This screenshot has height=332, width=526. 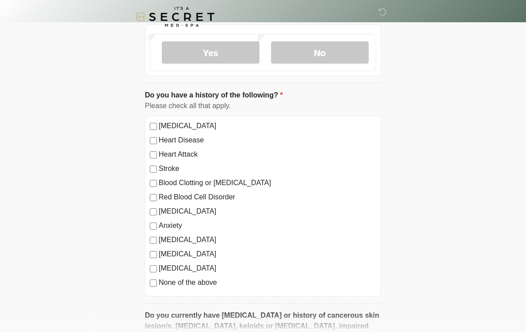 I want to click on label: None of the above, so click(x=267, y=283).